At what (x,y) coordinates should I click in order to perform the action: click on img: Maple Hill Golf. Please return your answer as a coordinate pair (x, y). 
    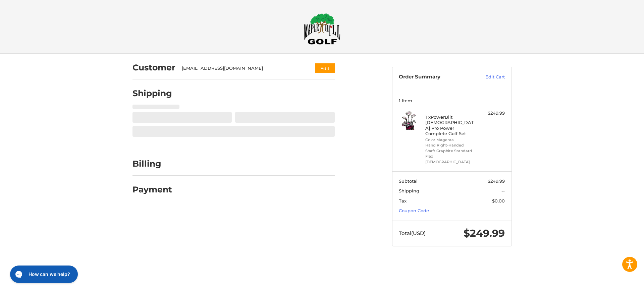
    Looking at the image, I should click on (322, 29).